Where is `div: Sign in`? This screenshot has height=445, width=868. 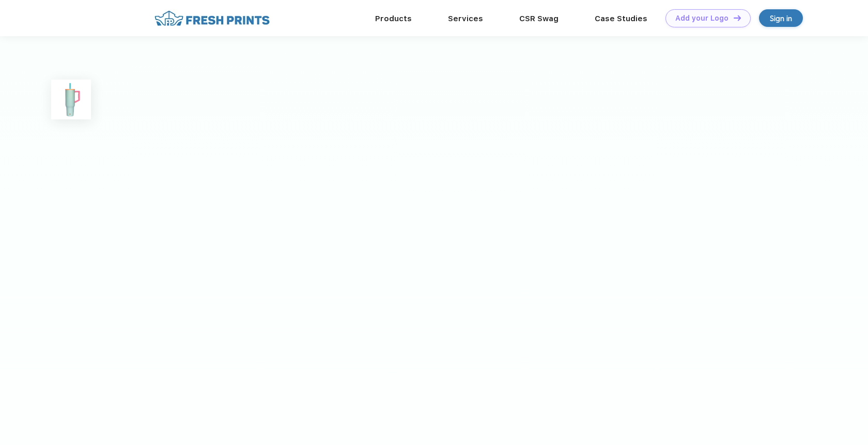
div: Sign in is located at coordinates (780, 18).